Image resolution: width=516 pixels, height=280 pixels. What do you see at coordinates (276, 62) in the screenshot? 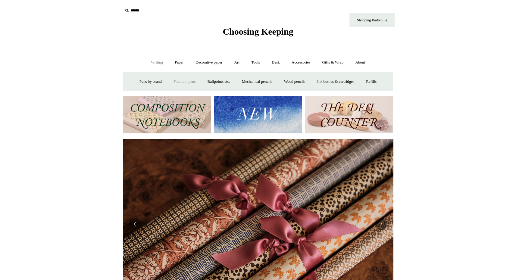
I see `a: Desk` at bounding box center [276, 62].